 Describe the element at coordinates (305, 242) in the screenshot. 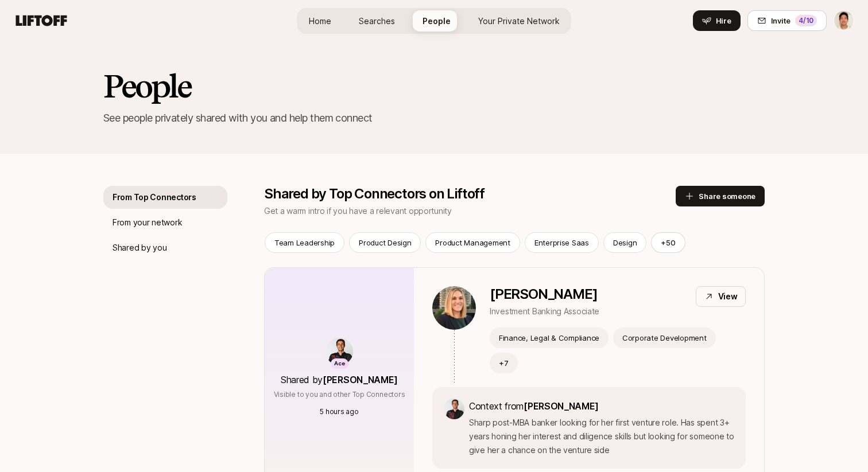

I see `div: Team Leadership` at that location.